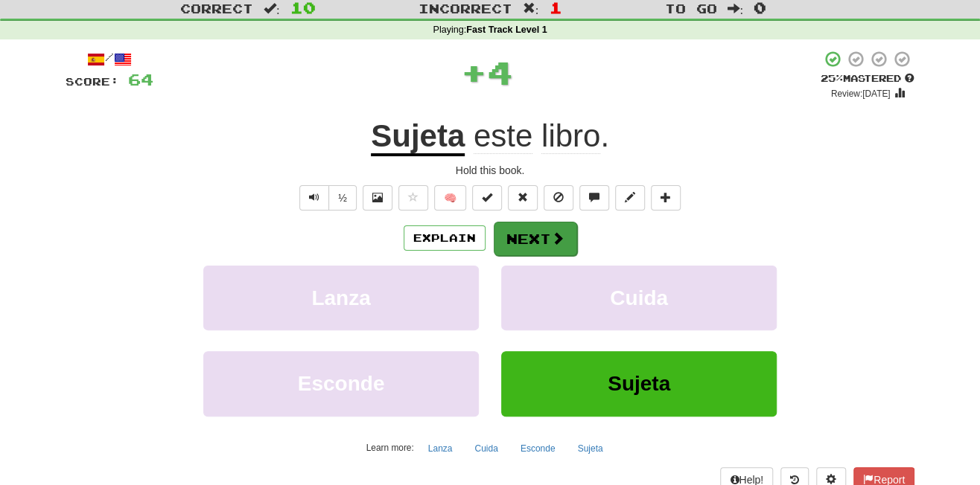 This screenshot has height=485, width=980. Describe the element at coordinates (868, 79) in the screenshot. I see `div: Mastered` at that location.